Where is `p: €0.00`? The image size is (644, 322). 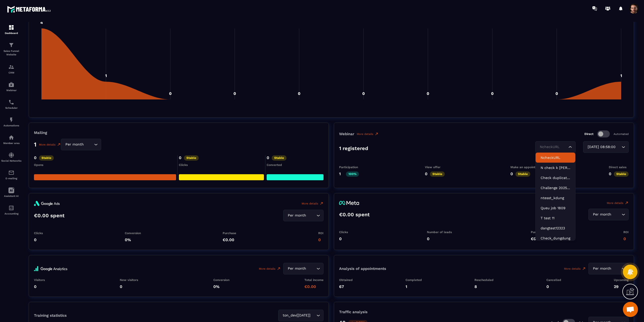 p: €0.00 is located at coordinates (230, 240).